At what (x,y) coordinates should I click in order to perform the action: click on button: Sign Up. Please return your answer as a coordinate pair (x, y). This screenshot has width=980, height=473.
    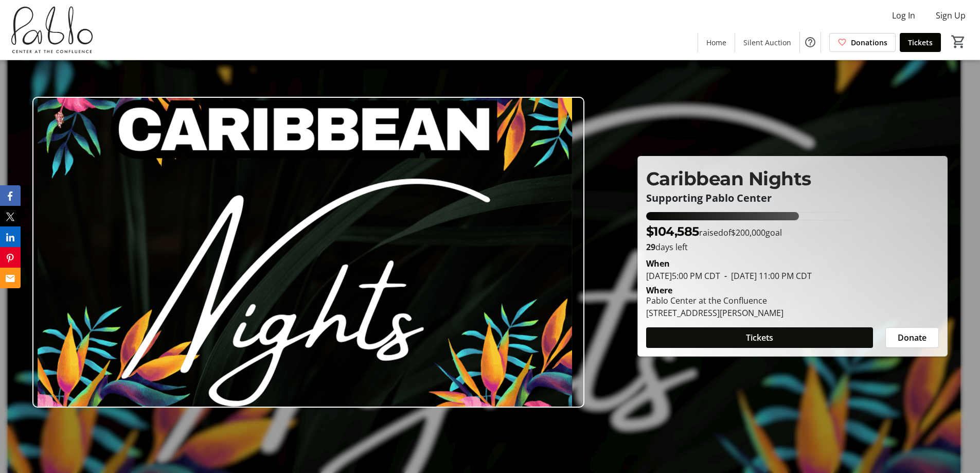
    Looking at the image, I should click on (951, 16).